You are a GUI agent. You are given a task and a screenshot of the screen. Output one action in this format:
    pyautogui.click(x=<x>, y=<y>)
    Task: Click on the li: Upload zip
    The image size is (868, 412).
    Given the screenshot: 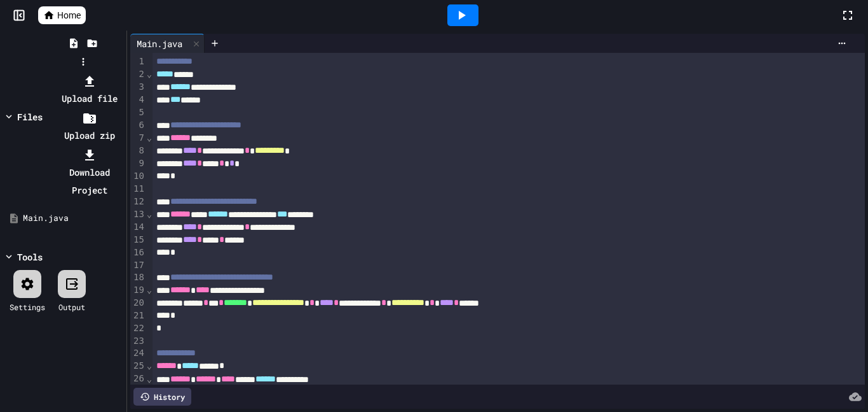 What is the action you would take?
    pyautogui.click(x=89, y=127)
    